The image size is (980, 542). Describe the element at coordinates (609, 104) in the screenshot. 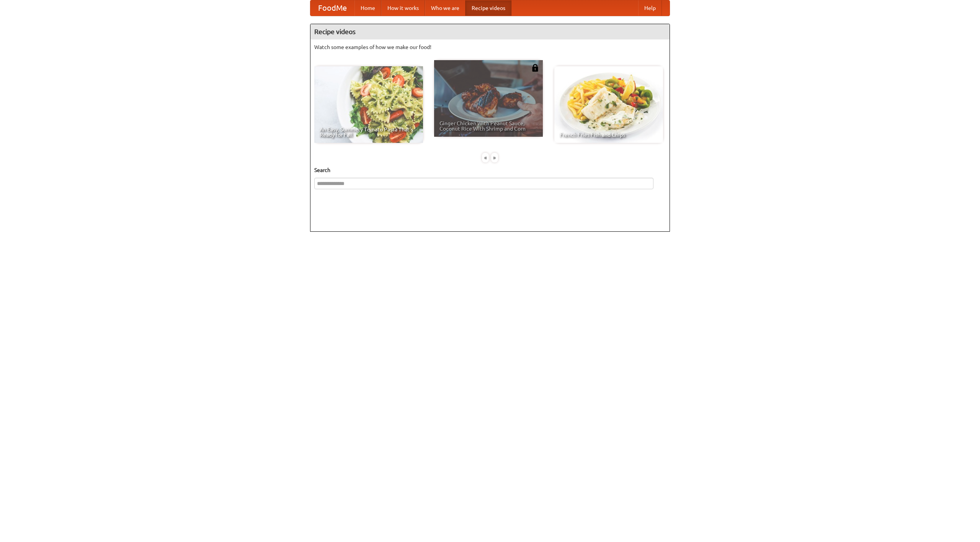

I see `a: French Fries Fish and Chips` at that location.